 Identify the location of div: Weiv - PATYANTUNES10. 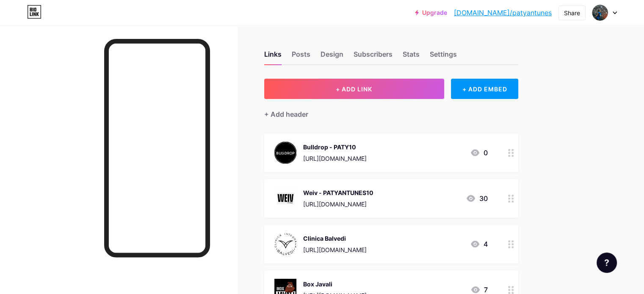
(338, 192).